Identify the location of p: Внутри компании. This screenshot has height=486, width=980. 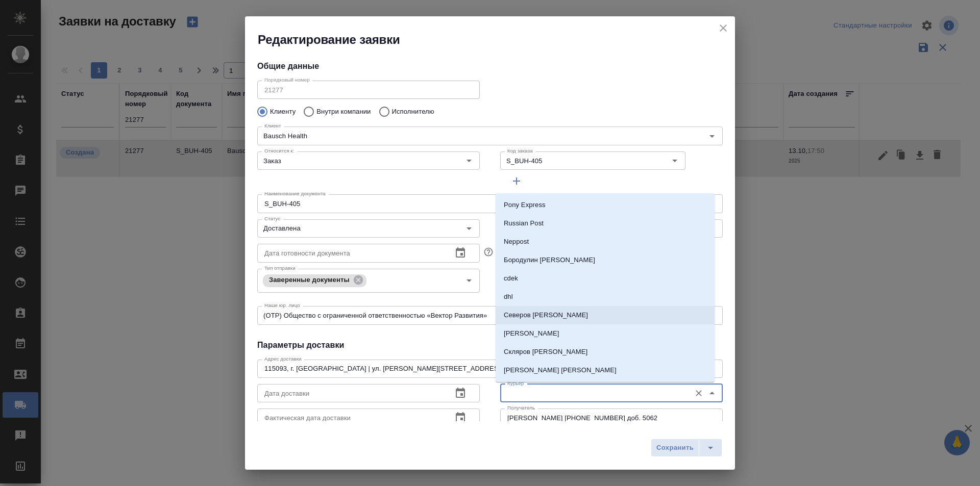
(344, 112).